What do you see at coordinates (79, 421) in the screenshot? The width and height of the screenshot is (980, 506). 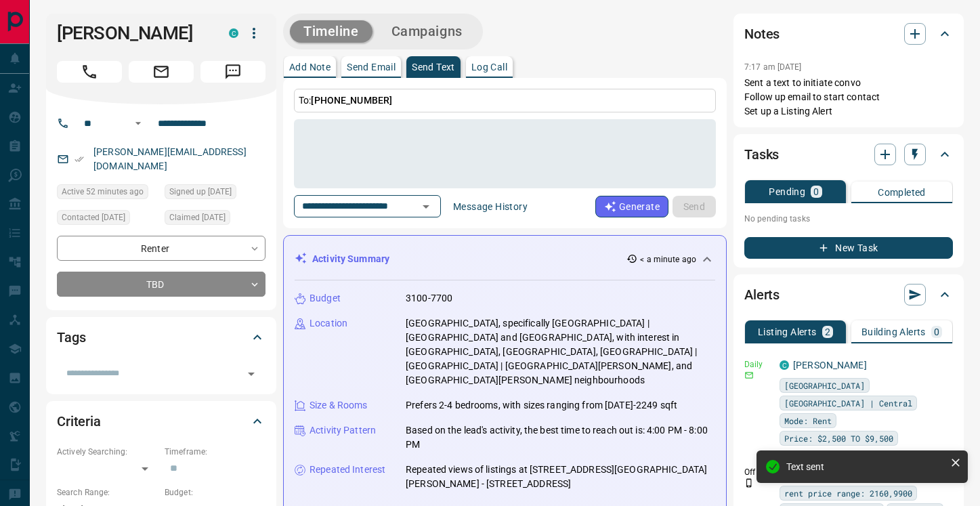 I see `h2: Criteria` at bounding box center [79, 421].